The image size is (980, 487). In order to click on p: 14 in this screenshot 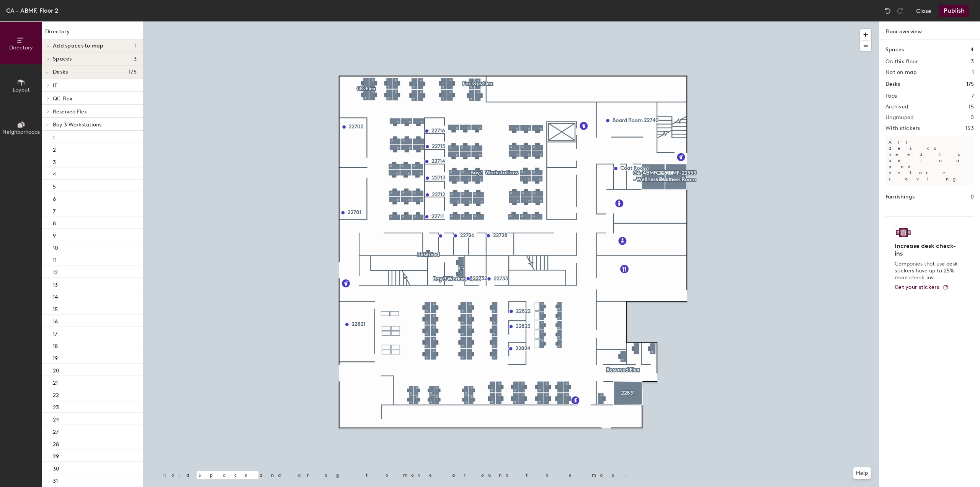, I will do `click(55, 295)`.